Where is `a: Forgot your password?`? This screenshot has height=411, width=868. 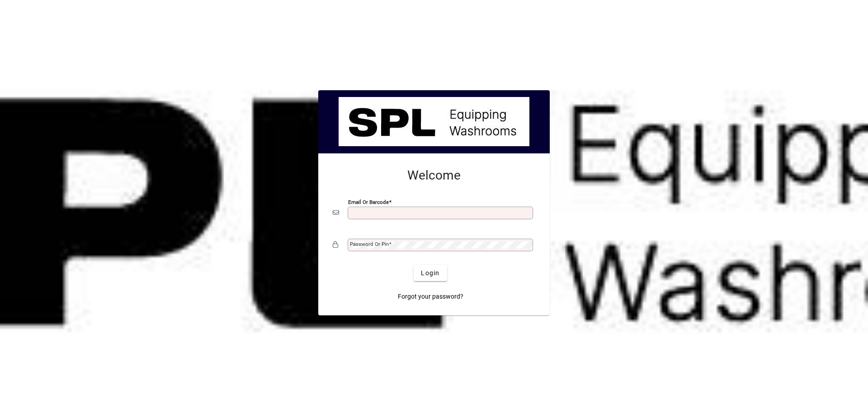
a: Forgot your password? is located at coordinates (431, 297).